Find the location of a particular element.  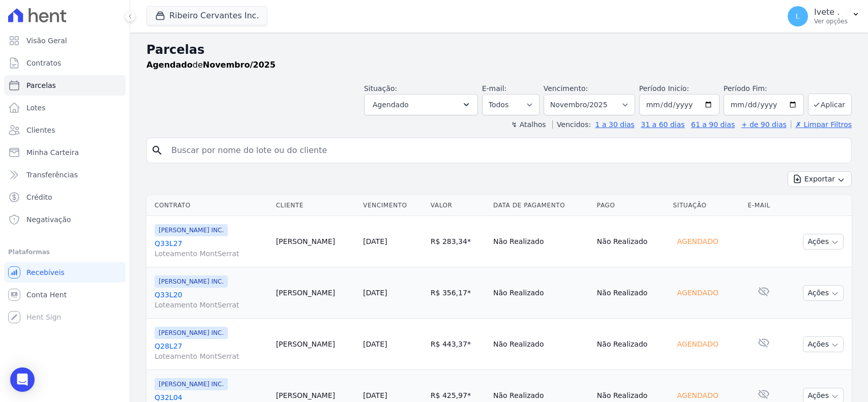

span: Negativação is located at coordinates (49, 219).